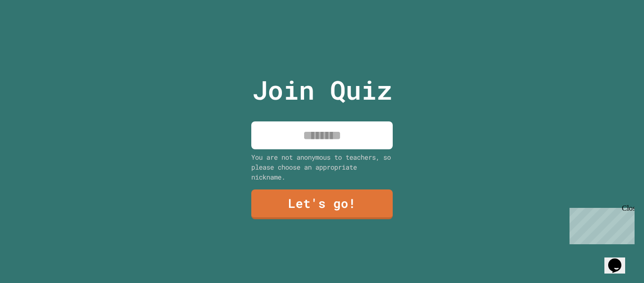 The width and height of the screenshot is (644, 283). Describe the element at coordinates (34, 32) in the screenshot. I see `div: Chat with us now!Close` at that location.